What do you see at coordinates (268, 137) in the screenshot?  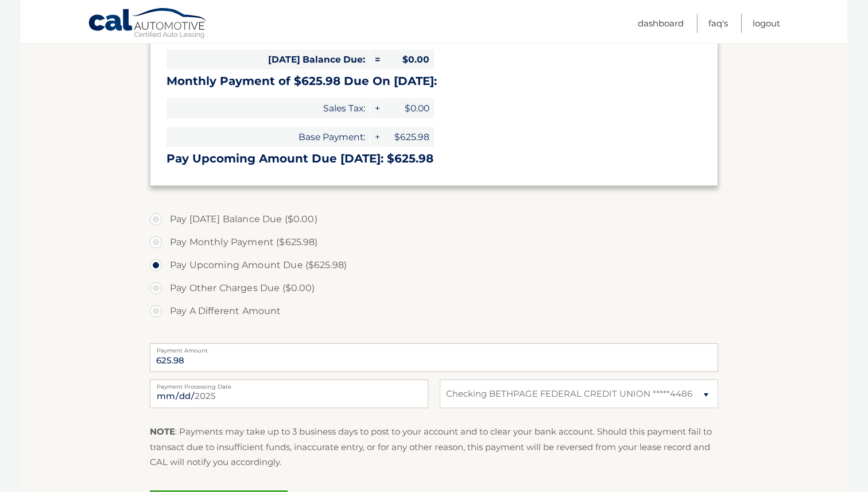 I see `span: Base Payment:` at bounding box center [268, 137].